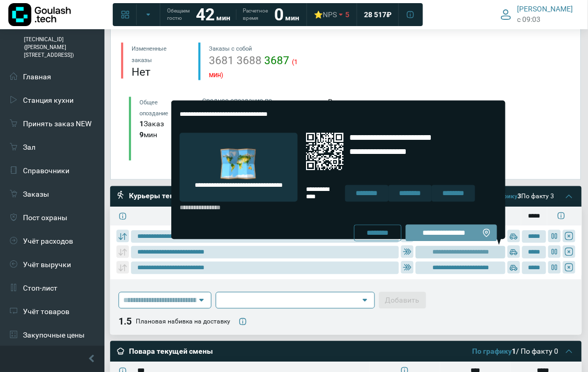 The image size is (588, 372). I want to click on span: Обещаем гостю, so click(178, 15).